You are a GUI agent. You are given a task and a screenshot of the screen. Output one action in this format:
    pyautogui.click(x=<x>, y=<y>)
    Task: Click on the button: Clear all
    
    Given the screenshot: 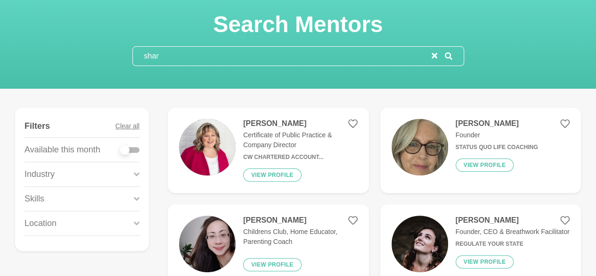 What is the action you would take?
    pyautogui.click(x=127, y=126)
    